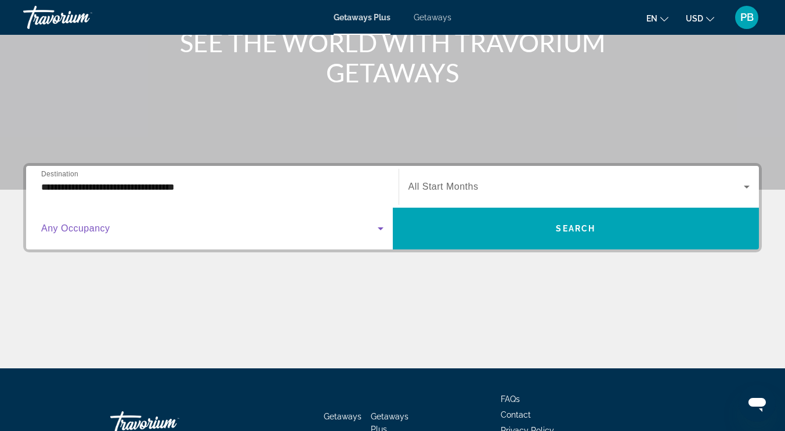 The width and height of the screenshot is (785, 431). I want to click on button: Change language, so click(657, 18).